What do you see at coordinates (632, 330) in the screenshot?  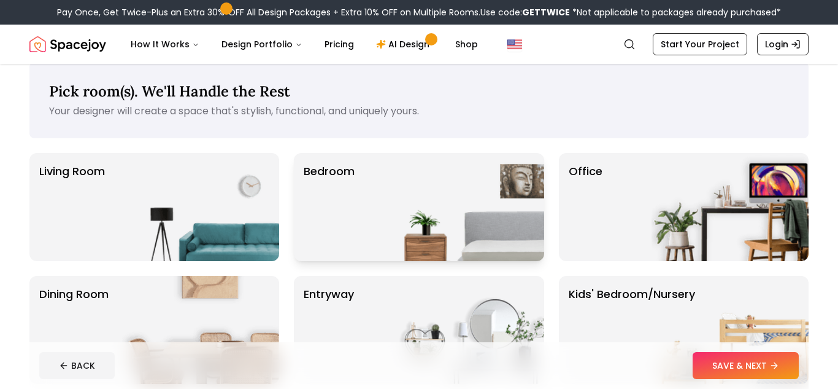 I see `p: Kids' Bedroom/Nursery` at bounding box center [632, 330].